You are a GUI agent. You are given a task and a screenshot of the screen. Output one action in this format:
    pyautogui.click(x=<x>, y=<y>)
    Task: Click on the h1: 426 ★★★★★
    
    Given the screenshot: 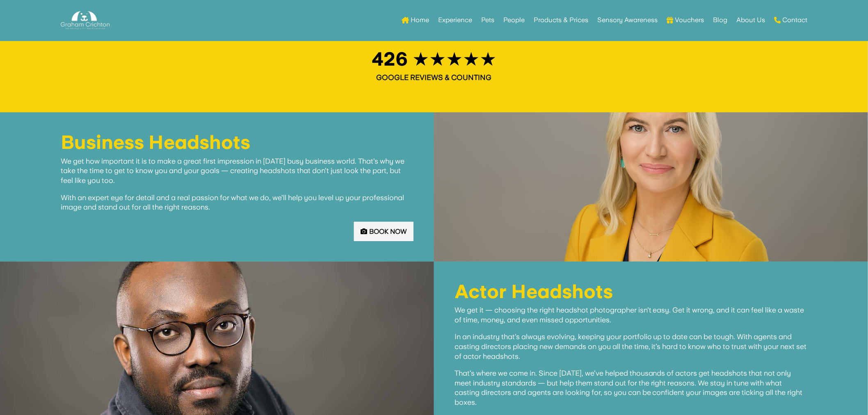 What is the action you would take?
    pyautogui.click(x=434, y=61)
    